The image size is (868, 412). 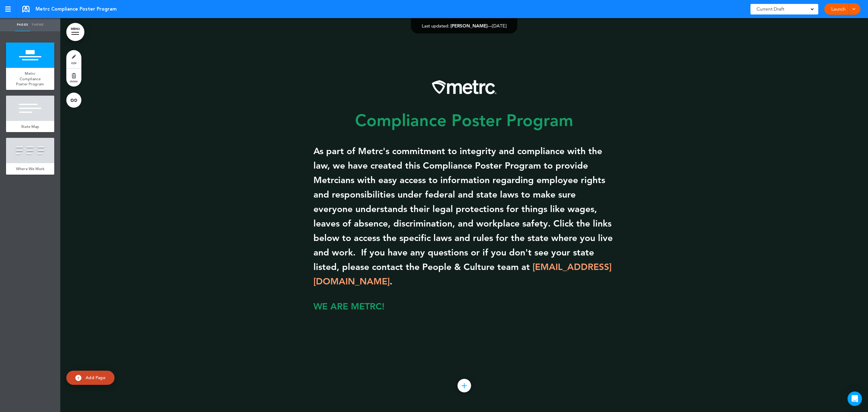 I want to click on a: style, so click(x=74, y=59).